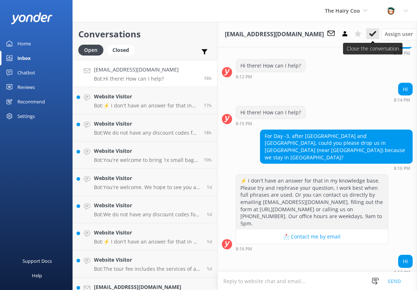 The width and height of the screenshot is (417, 290). Describe the element at coordinates (342, 11) in the screenshot. I see `span: The Hairy Coo` at that location.